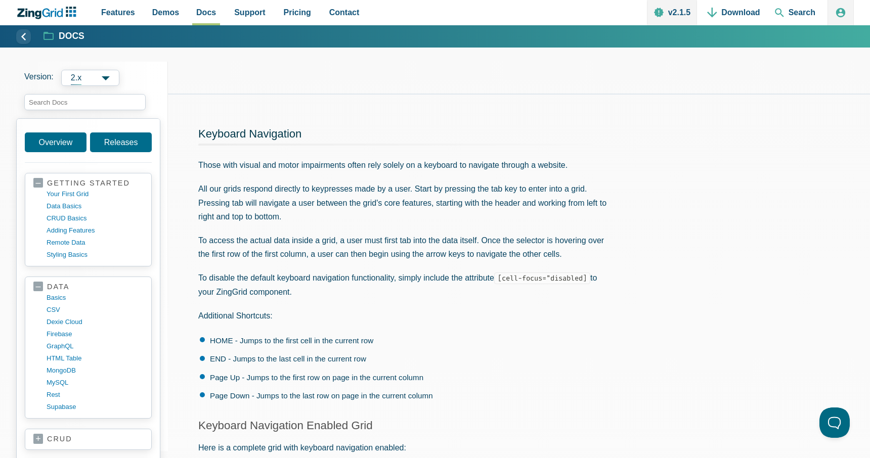 The height and width of the screenshot is (458, 870). I want to click on span: Pricing, so click(297, 12).